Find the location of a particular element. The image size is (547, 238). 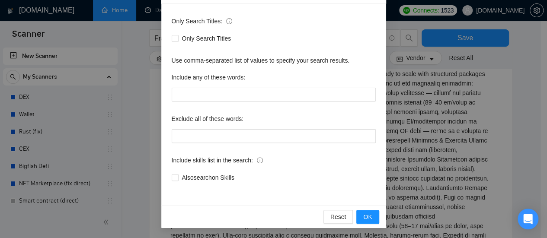

span: Include skills list in the search: is located at coordinates (217, 160).